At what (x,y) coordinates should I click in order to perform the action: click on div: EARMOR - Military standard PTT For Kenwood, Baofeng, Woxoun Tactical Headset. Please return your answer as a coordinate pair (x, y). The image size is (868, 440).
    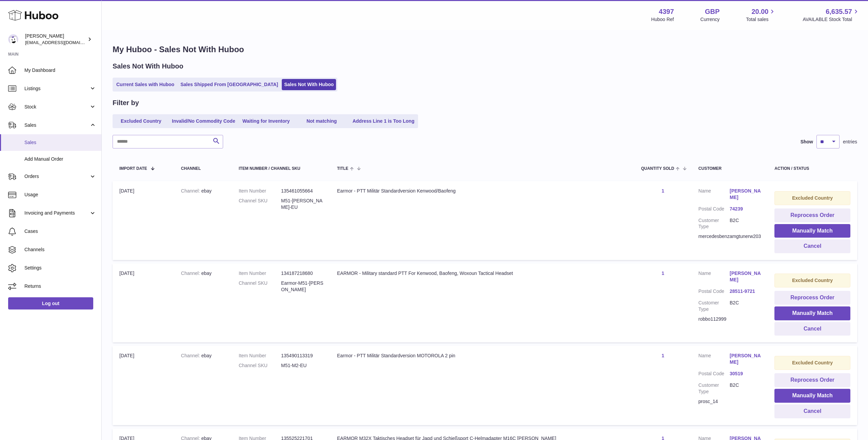
    Looking at the image, I should click on (482, 273).